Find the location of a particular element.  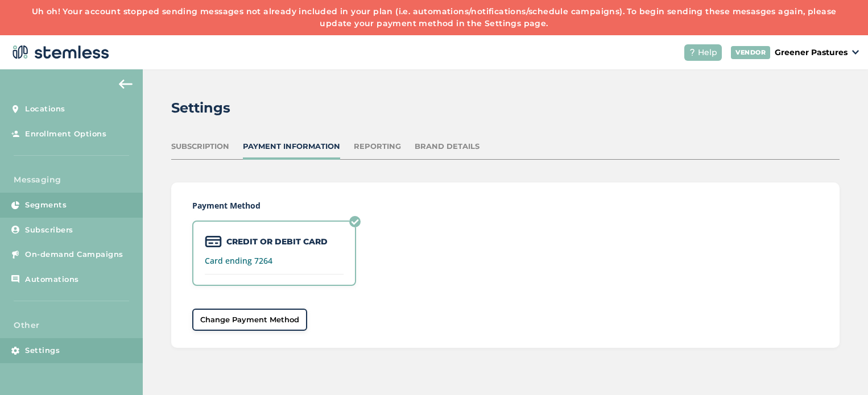

span: Help is located at coordinates (708, 53).